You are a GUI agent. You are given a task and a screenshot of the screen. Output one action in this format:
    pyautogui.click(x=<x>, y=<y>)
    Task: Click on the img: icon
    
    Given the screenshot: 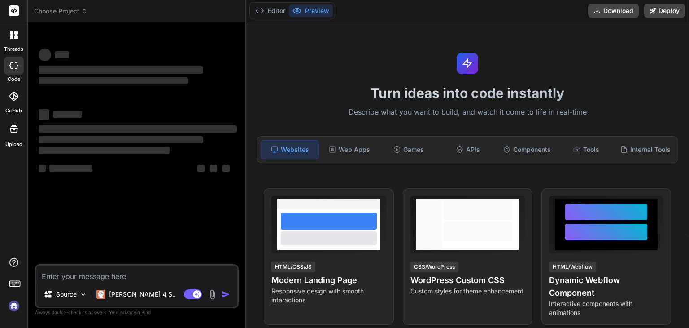 What is the action you would take?
    pyautogui.click(x=226, y=294)
    